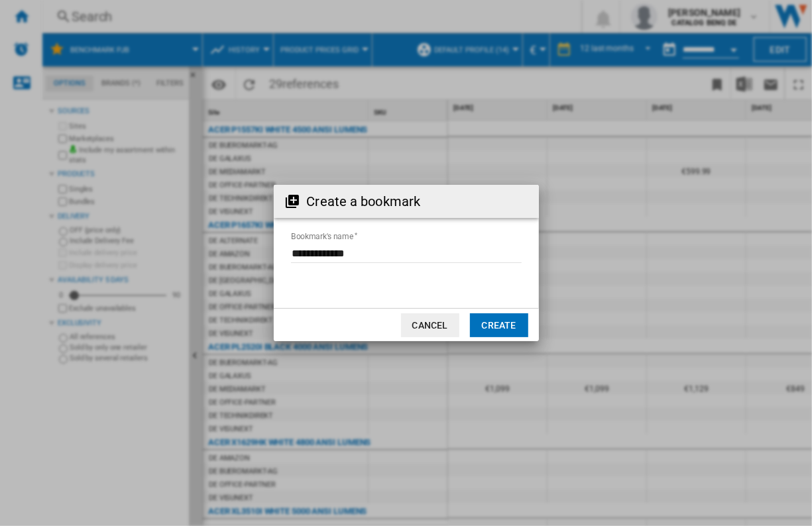  Describe the element at coordinates (521, 201) in the screenshot. I see `button: Close dialog` at that location.